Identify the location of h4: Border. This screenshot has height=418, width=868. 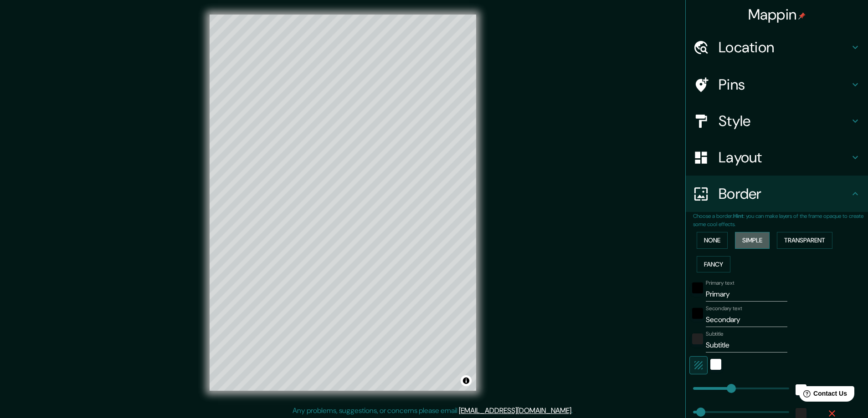
(784, 194).